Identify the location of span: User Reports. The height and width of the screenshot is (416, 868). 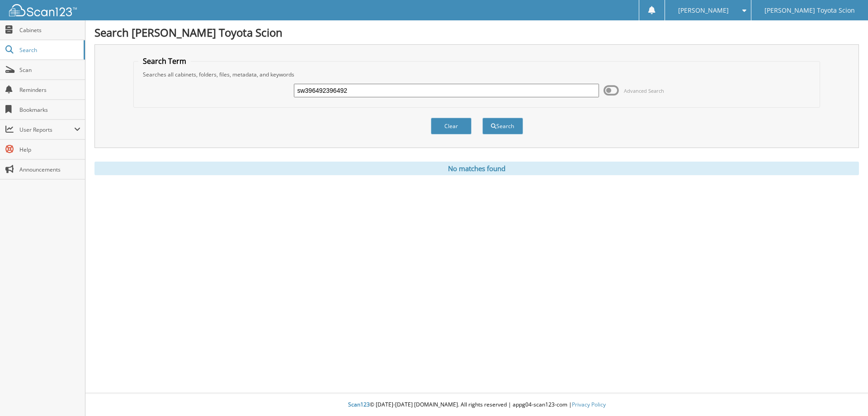
(47, 130).